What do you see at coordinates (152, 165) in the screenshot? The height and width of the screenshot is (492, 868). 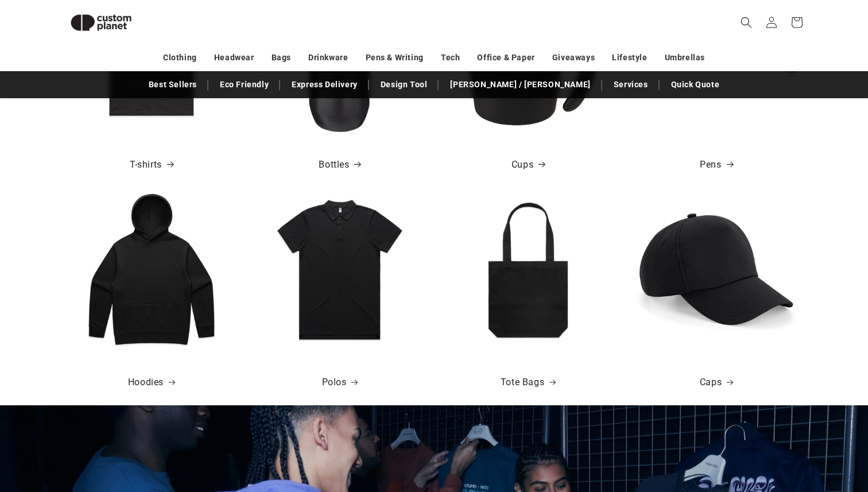 I see `a: T-shirts` at bounding box center [152, 165].